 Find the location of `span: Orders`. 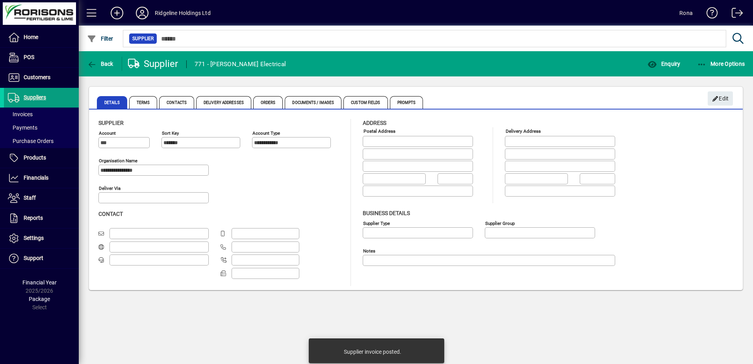

span: Orders is located at coordinates (268, 102).